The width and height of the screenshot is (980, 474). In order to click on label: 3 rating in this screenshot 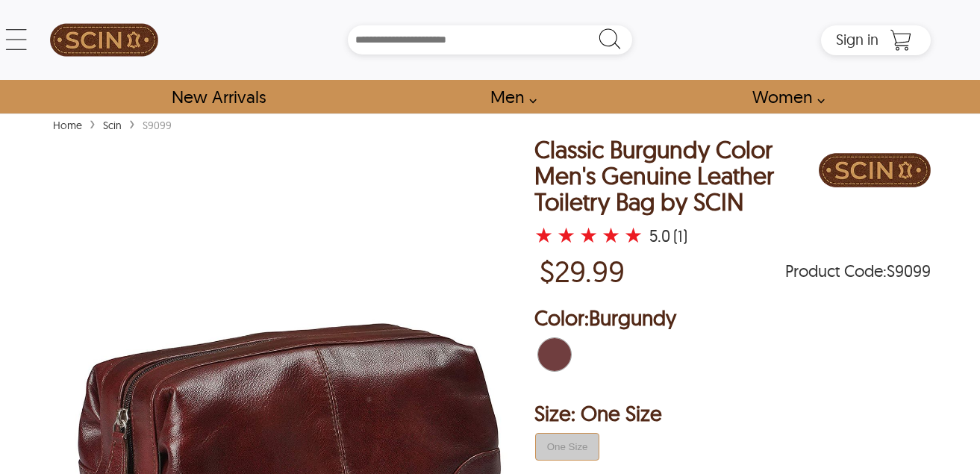, I will do `click(588, 235)`.